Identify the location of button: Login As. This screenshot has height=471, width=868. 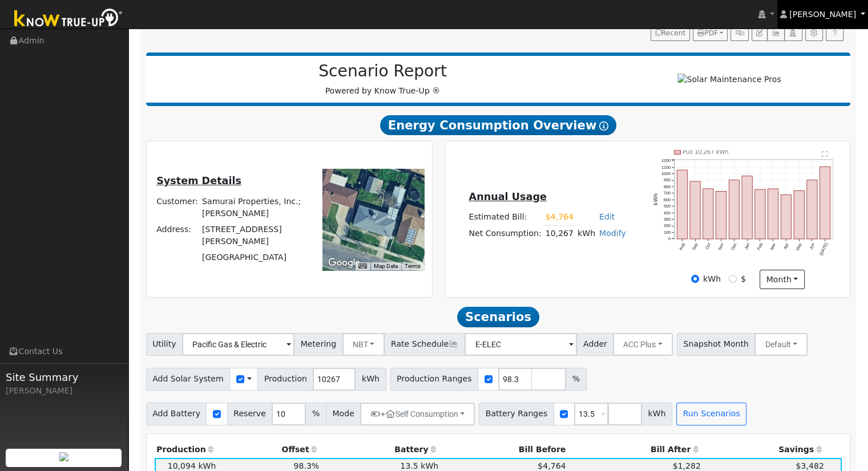
(792, 33).